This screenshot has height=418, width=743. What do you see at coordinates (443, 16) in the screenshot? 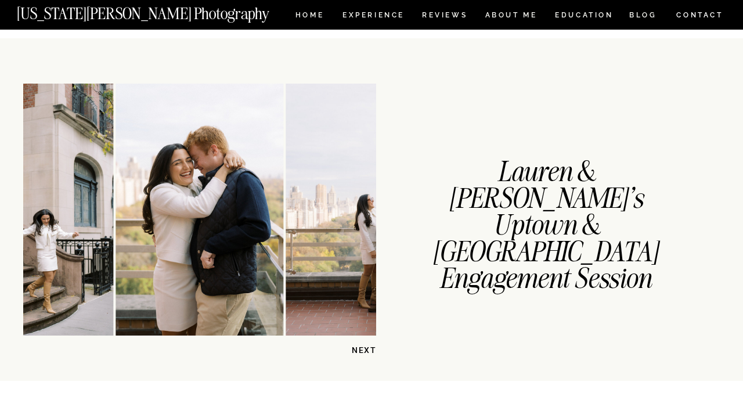
I see `nav: REVIEWS` at bounding box center [443, 16].